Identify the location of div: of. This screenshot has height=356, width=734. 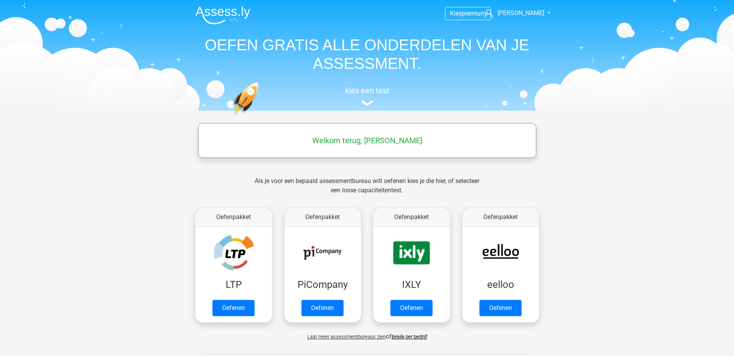
(367, 333).